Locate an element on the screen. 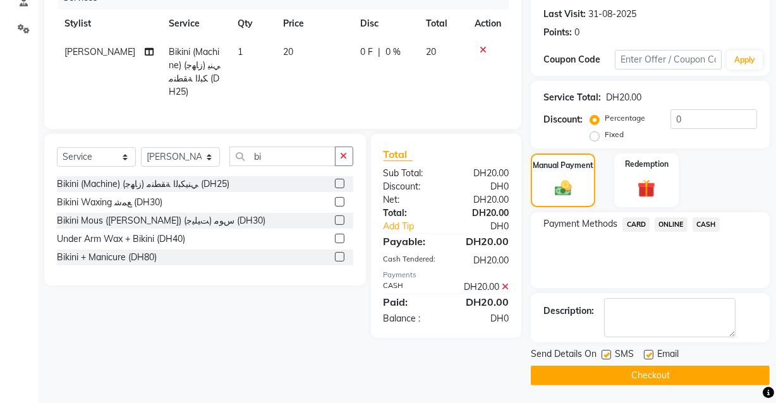 This screenshot has height=403, width=776. div: Bikini Waxing ﻊﻤﺷ (DH30) is located at coordinates (109, 202).